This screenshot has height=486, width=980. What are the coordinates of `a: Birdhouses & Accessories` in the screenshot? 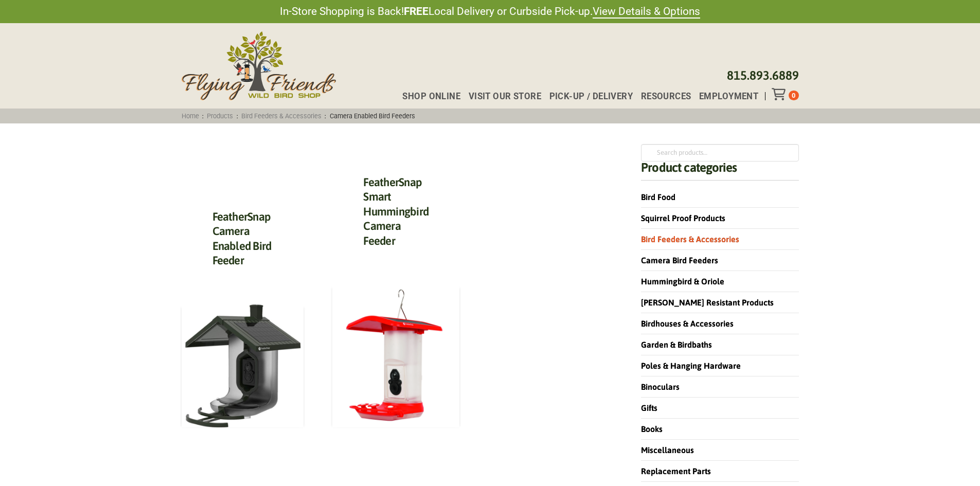 It's located at (687, 323).